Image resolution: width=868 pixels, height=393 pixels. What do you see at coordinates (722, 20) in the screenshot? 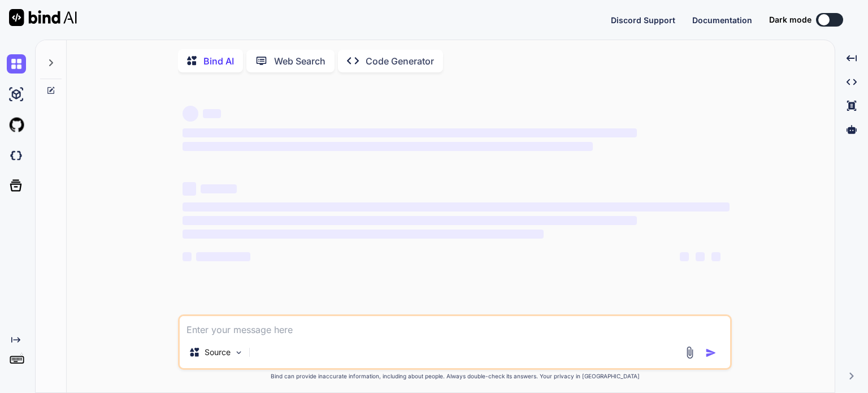
I see `span: Documentation` at bounding box center [722, 20].